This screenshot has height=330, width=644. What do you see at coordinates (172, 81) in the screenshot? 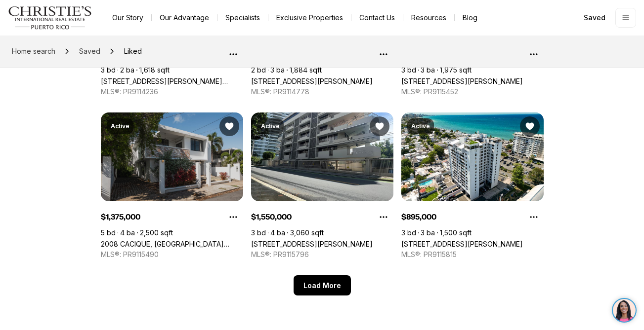
I see `a: 1 TAFT #10D, SAN JUAN PR, 00911` at bounding box center [172, 81].